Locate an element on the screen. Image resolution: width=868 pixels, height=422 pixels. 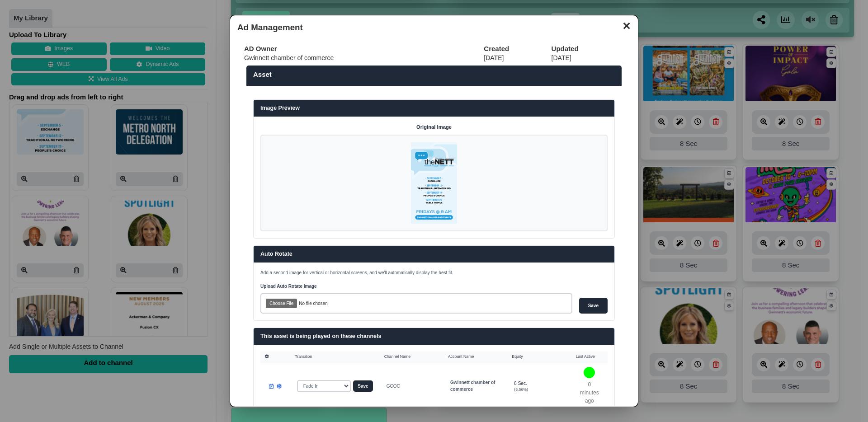
th: AD Owner is located at coordinates (364, 49).